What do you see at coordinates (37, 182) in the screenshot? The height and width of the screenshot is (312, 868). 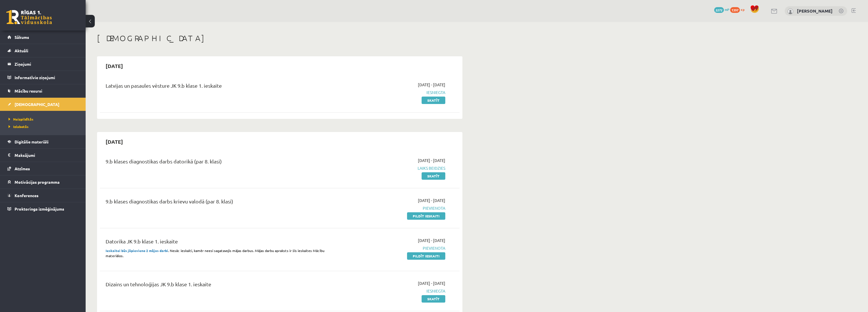 I see `span: Motivācijas programma` at bounding box center [37, 182].